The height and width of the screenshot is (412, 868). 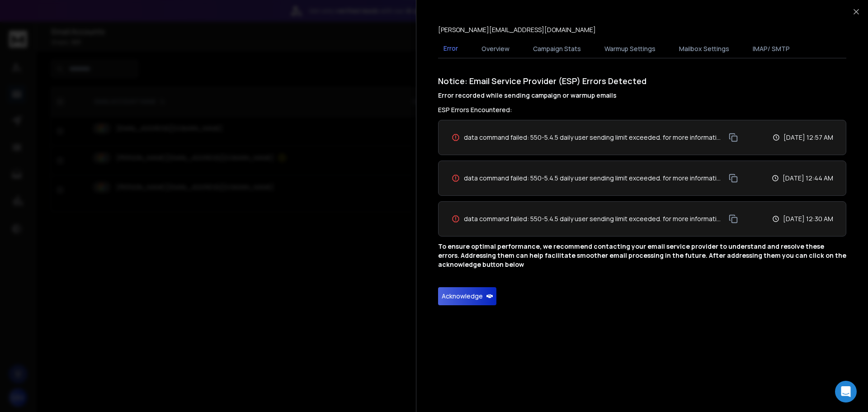 What do you see at coordinates (642, 256) in the screenshot?
I see `p: To ensure optimal performance, we recommend contacting your email service provider to understand ...` at bounding box center [642, 256].